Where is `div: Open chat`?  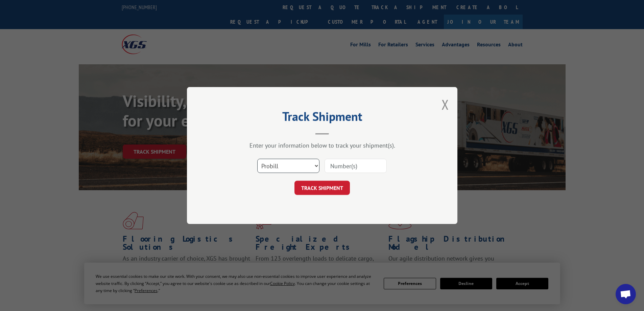
div: Open chat is located at coordinates (626, 294).